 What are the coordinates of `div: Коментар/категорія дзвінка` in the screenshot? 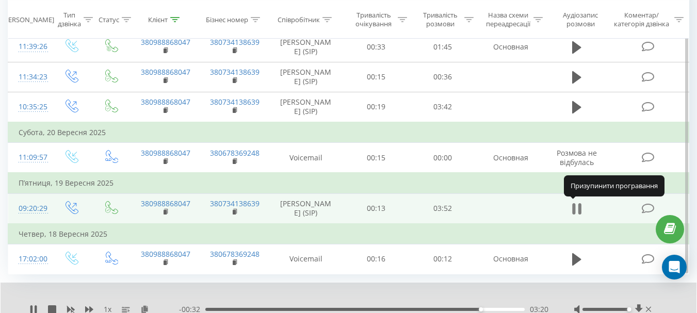 It's located at (642, 20).